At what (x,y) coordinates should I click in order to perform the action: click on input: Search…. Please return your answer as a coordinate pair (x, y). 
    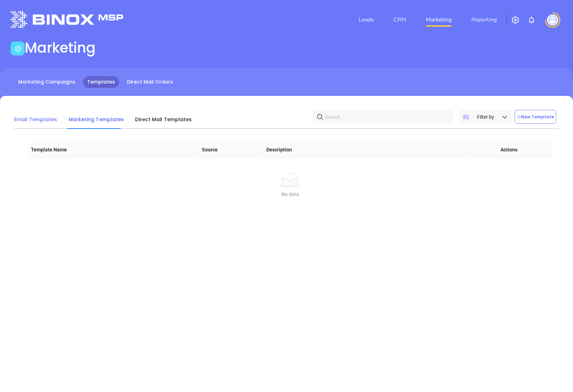
    Looking at the image, I should click on (384, 117).